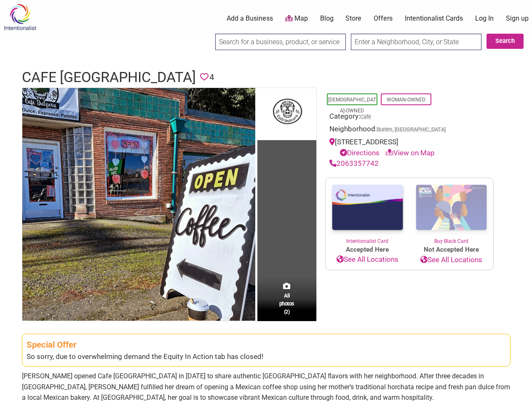 Image resolution: width=532 pixels, height=404 pixels. I want to click on a: Buy Black Card, so click(451, 211).